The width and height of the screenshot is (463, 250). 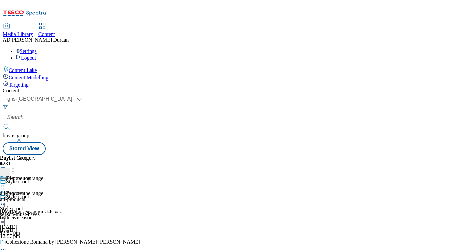 I want to click on input: Search, so click(x=231, y=117).